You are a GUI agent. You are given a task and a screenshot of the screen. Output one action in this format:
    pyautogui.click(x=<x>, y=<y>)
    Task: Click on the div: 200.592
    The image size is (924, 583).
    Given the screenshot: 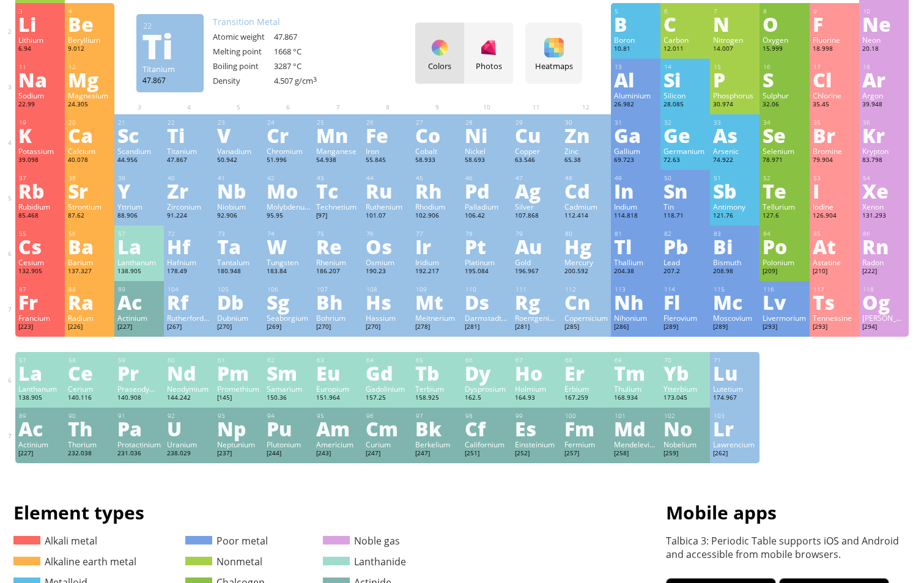 What is the action you would take?
    pyautogui.click(x=586, y=272)
    